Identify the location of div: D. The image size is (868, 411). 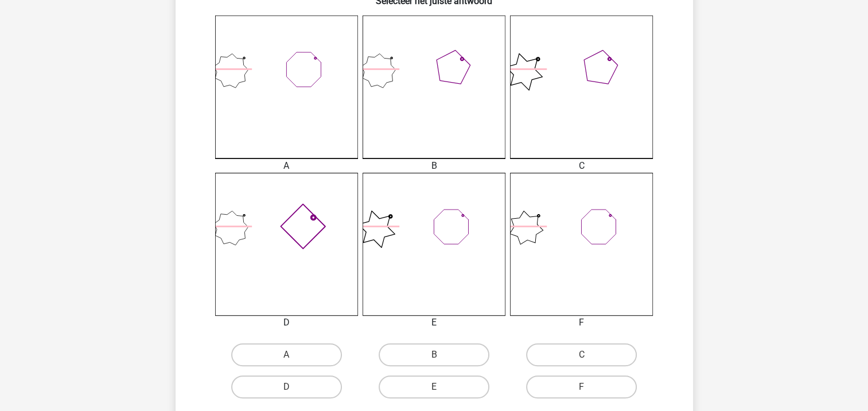
(286, 323).